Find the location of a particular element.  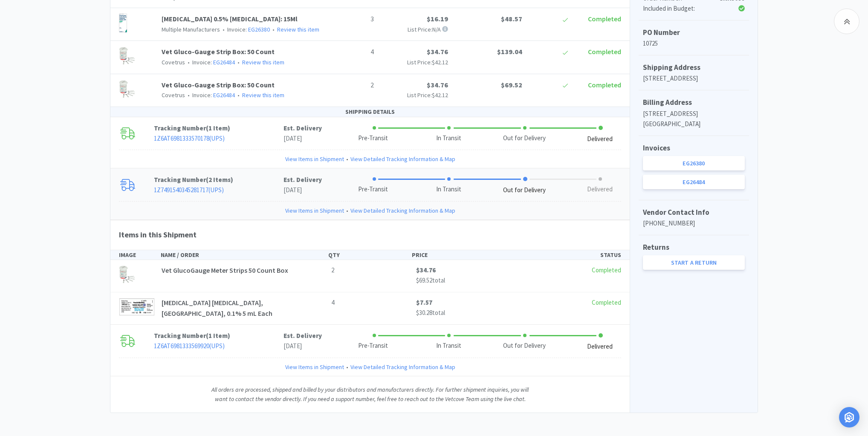

p: 3 is located at coordinates (353, 19).